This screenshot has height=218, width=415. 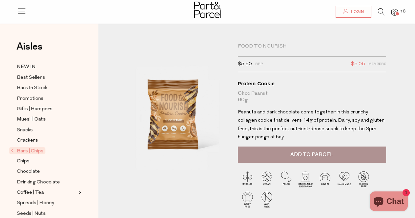 I want to click on div: Choc Peanut 60g, so click(x=312, y=97).